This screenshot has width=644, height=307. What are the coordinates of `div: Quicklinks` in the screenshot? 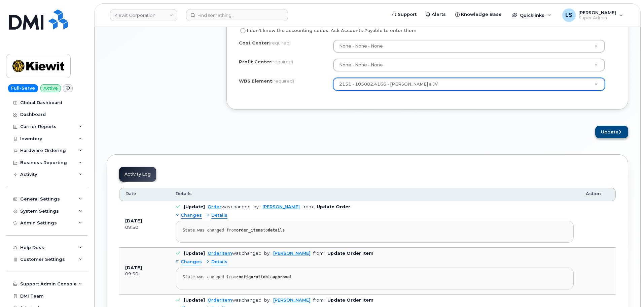 It's located at (532, 15).